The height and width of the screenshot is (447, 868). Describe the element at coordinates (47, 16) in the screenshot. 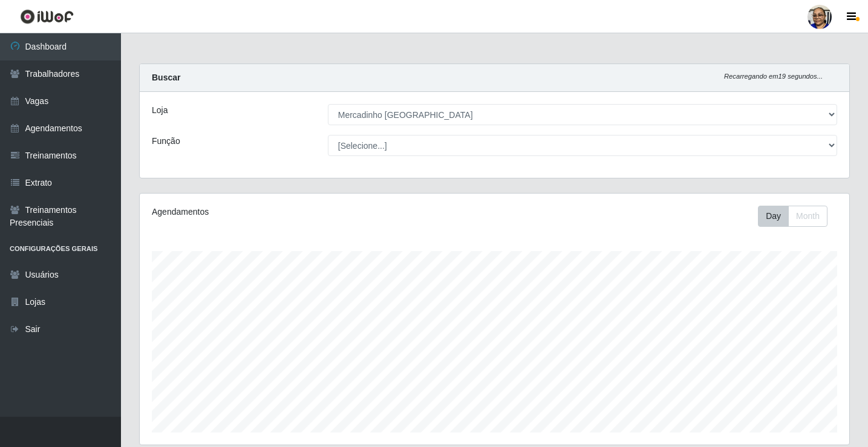

I see `img: CoreUI Logo` at that location.